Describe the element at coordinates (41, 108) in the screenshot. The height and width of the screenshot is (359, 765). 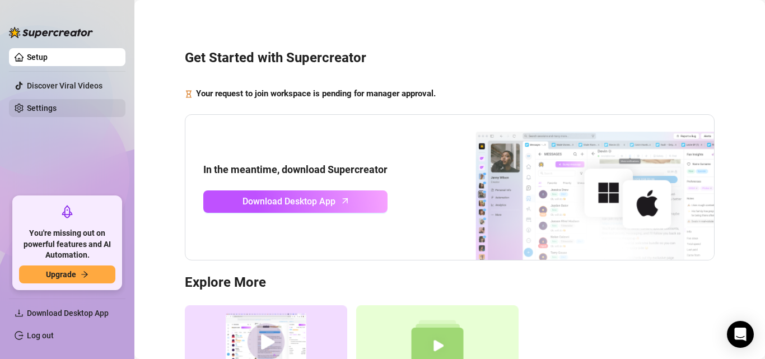
I see `a: Settings` at that location.